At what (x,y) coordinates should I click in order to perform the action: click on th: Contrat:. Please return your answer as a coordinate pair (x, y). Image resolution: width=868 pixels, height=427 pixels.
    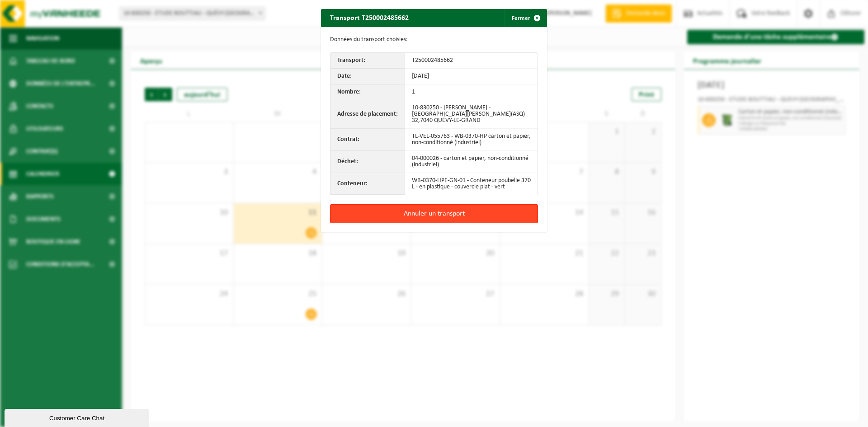
    Looking at the image, I should click on (368, 139).